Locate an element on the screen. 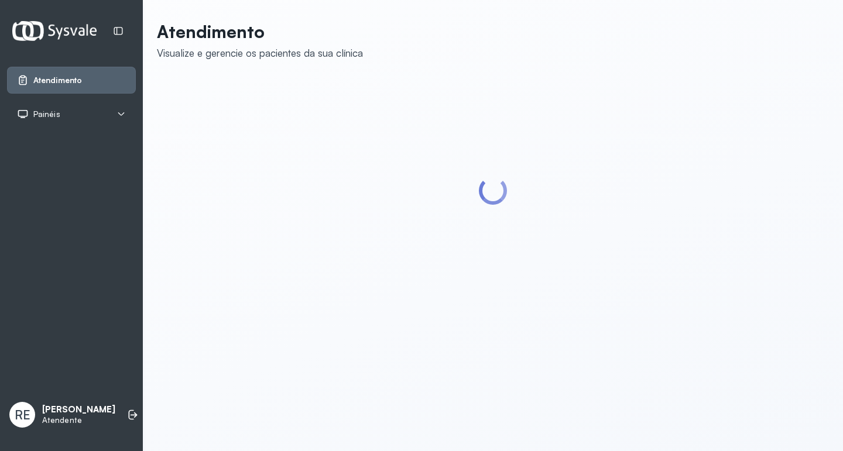  p: Atendente is located at coordinates (78, 420).